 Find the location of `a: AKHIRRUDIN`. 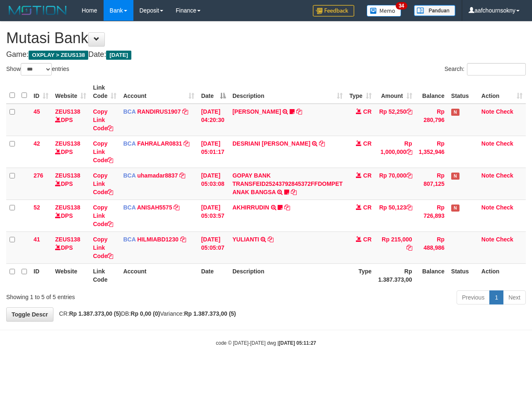

a: AKHIRRUDIN is located at coordinates (251, 208).